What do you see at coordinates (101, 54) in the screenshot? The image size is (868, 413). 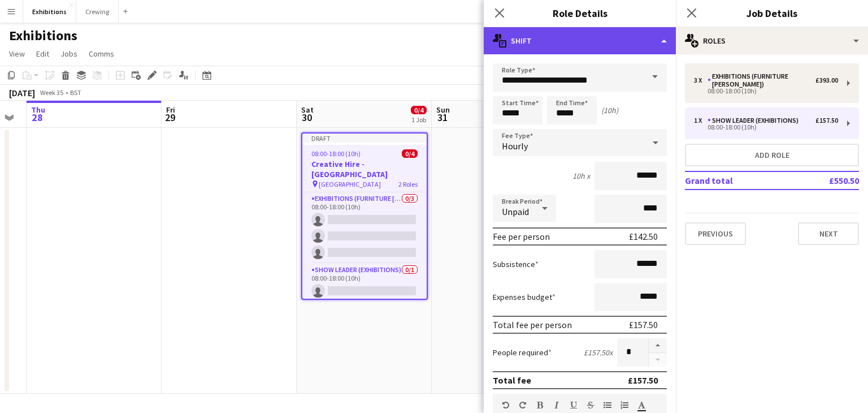 I see `span: Comms` at bounding box center [101, 54].